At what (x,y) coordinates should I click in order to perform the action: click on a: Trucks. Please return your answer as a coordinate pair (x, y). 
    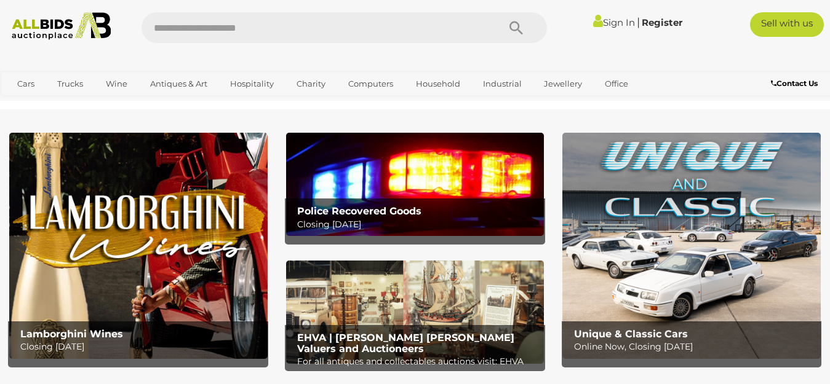
    Looking at the image, I should click on (70, 84).